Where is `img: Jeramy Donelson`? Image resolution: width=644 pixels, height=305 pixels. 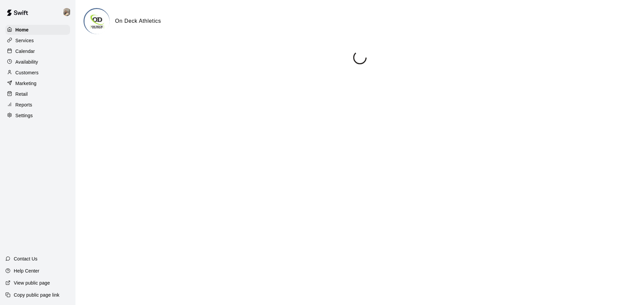
img: Jeramy Donelson is located at coordinates (67, 12).